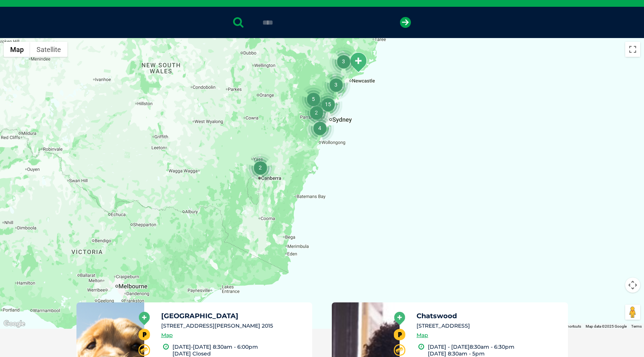 The height and width of the screenshot is (357, 644). I want to click on div: 15, so click(328, 104).